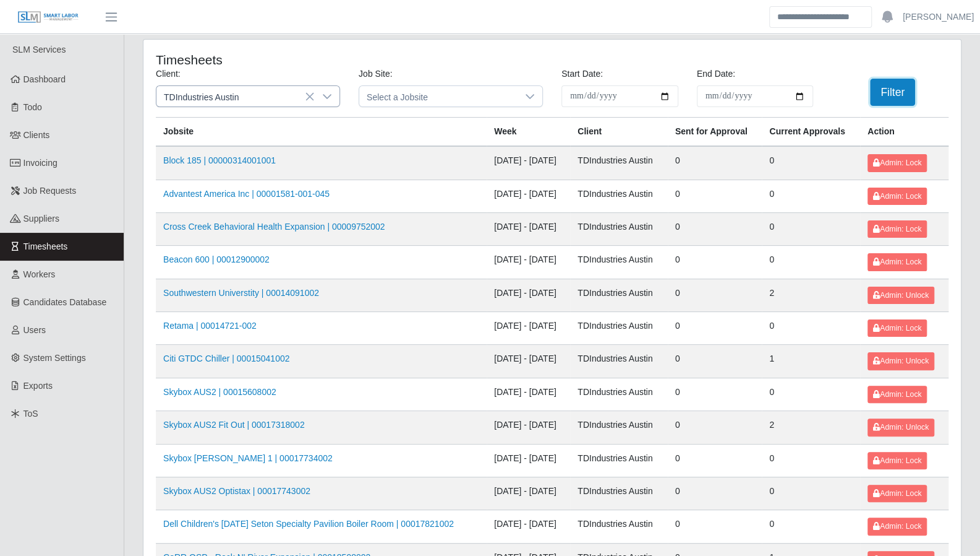 The height and width of the screenshot is (556, 980). Describe the element at coordinates (34, 330) in the screenshot. I see `span: Users` at that location.